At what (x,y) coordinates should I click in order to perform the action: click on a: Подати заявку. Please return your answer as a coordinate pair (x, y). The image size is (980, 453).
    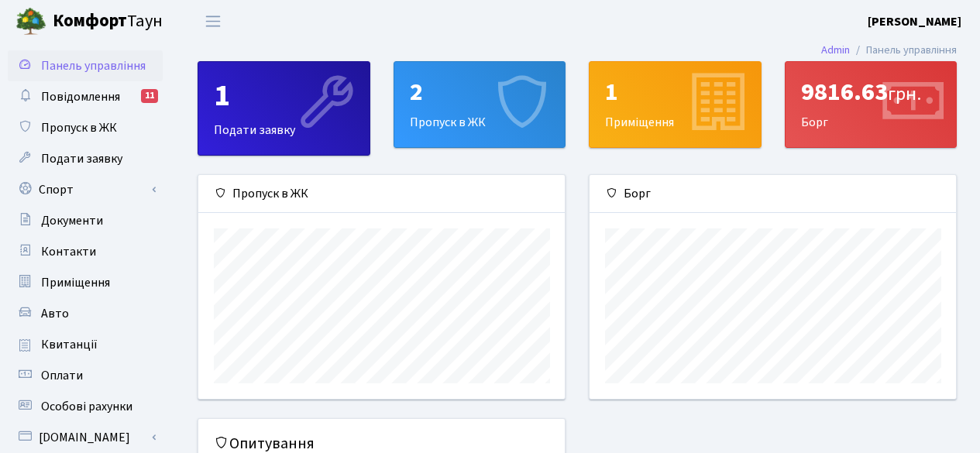
    Looking at the image, I should click on (86, 159).